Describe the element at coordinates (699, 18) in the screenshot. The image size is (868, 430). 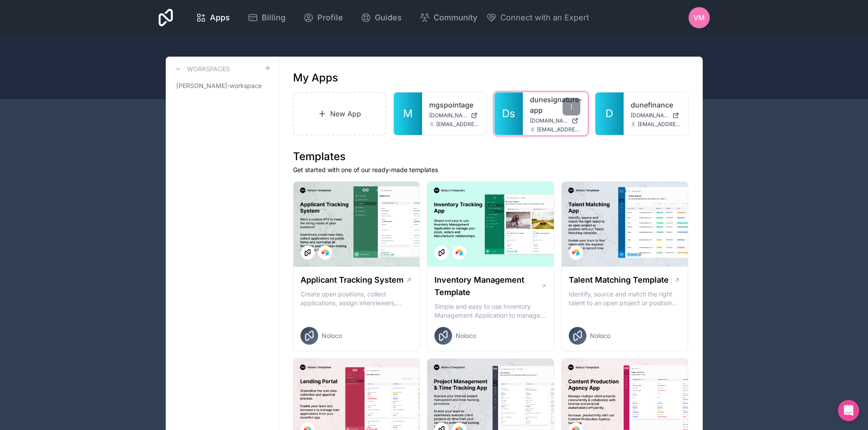
I see `span: VM` at that location.